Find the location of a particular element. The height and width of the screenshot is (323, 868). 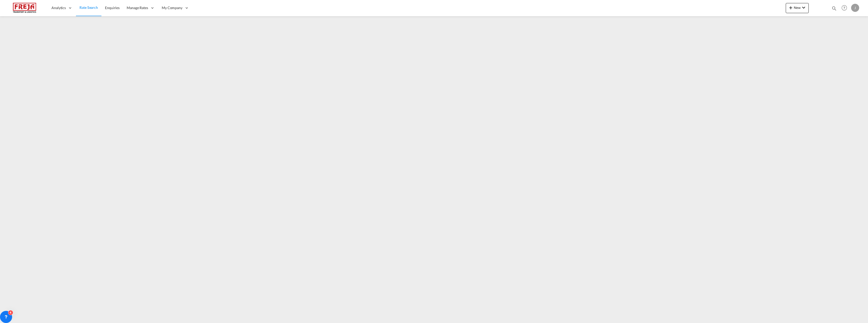

span: My Company is located at coordinates (172, 8).